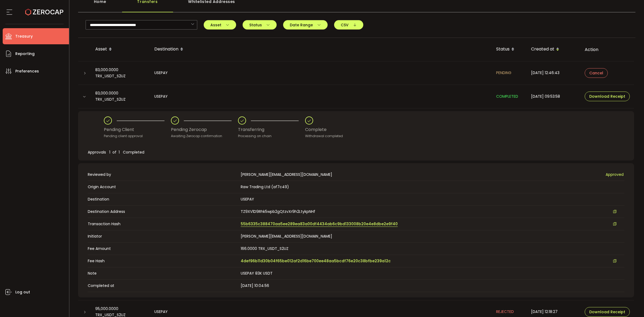 This screenshot has height=317, width=644. What do you see at coordinates (204, 130) in the screenshot?
I see `div: Pending Zerocap` at bounding box center [204, 130].